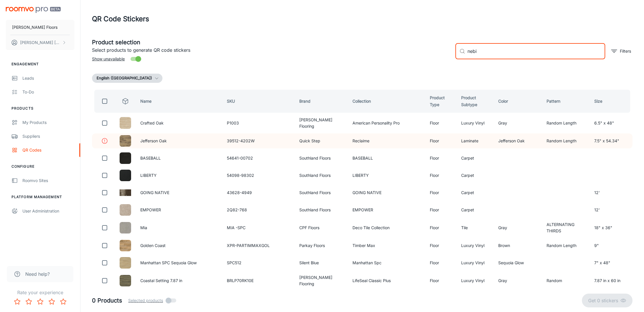 This screenshot has height=312, width=644. Describe the element at coordinates (179, 246) in the screenshot. I see `td: Golden Coast` at that location.